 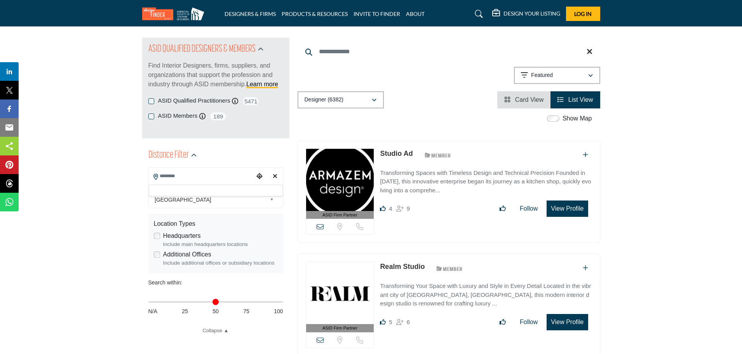 I want to click on span: 5471, so click(x=251, y=101).